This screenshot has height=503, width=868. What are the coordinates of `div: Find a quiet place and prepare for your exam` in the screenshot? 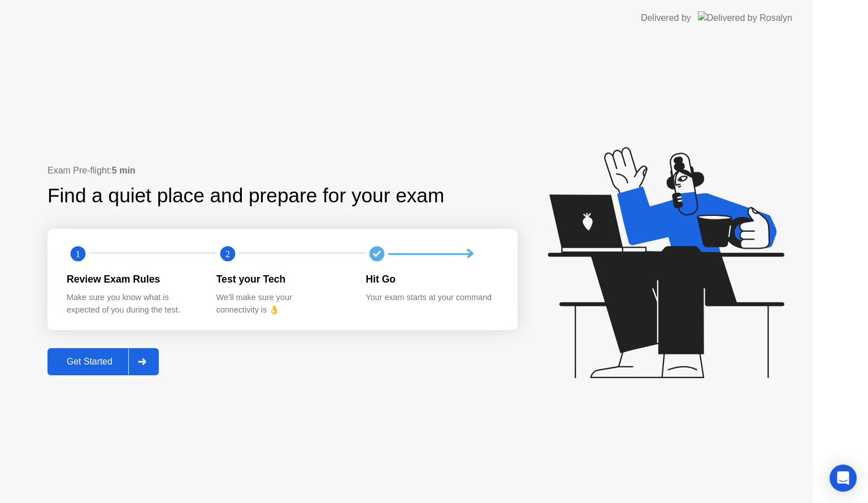 It's located at (247, 196).